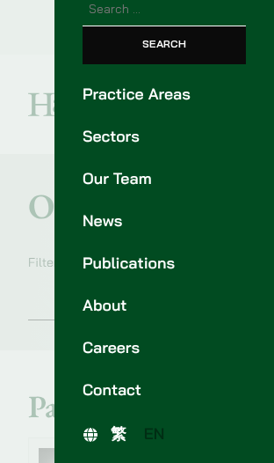 Image resolution: width=274 pixels, height=463 pixels. Describe the element at coordinates (165, 179) in the screenshot. I see `a: Our Team` at that location.